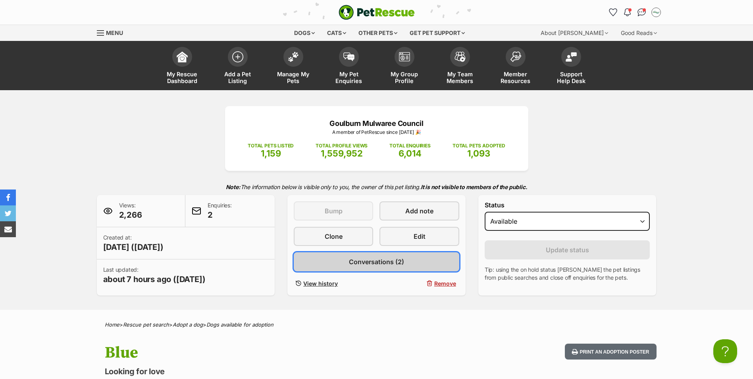  Describe the element at coordinates (341, 146) in the screenshot. I see `p: TOTAL PROFILE VIEWS` at that location.